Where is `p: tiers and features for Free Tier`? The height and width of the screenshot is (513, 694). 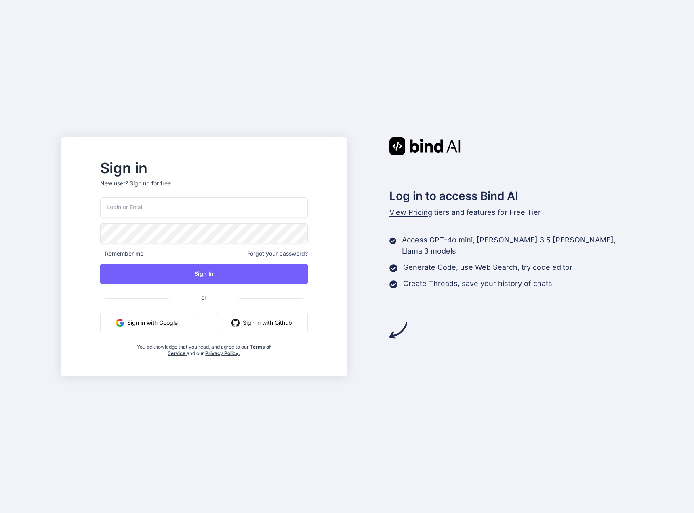
p: tiers and features for Free Tier is located at coordinates (511, 212).